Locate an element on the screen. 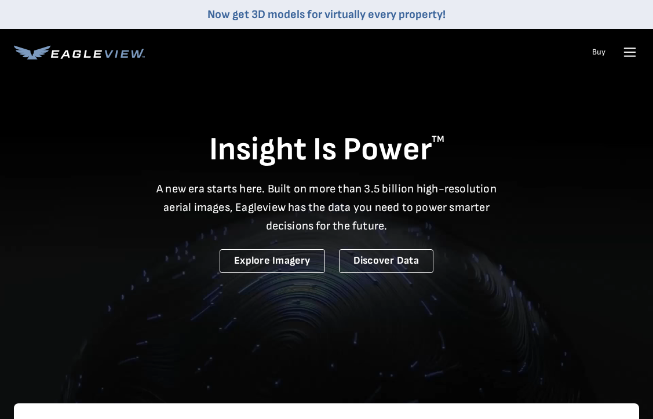 This screenshot has width=653, height=419. h1: Insight Is Power is located at coordinates (326, 150).